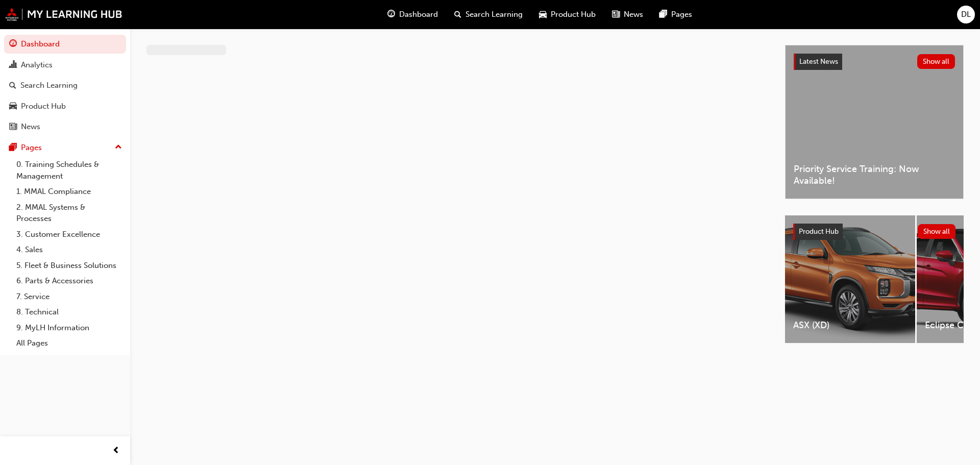 This screenshot has height=465, width=980. What do you see at coordinates (875, 62) in the screenshot?
I see `a: Latest NewsShow all` at bounding box center [875, 62].